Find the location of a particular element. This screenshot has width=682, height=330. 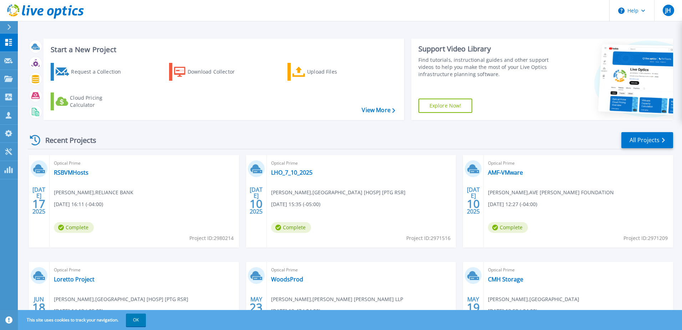

div: Upload Files is located at coordinates (336, 72).